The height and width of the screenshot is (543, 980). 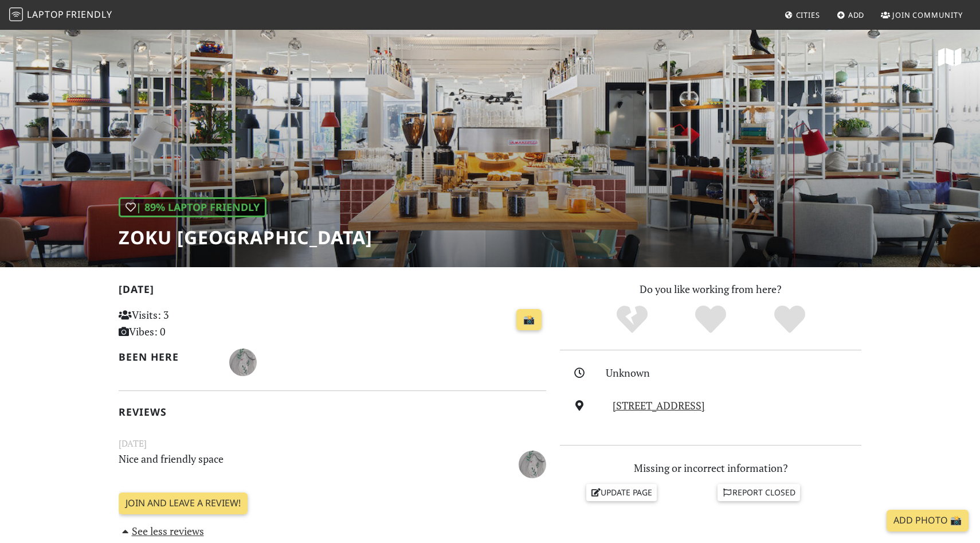 I want to click on a: Update page, so click(x=622, y=493).